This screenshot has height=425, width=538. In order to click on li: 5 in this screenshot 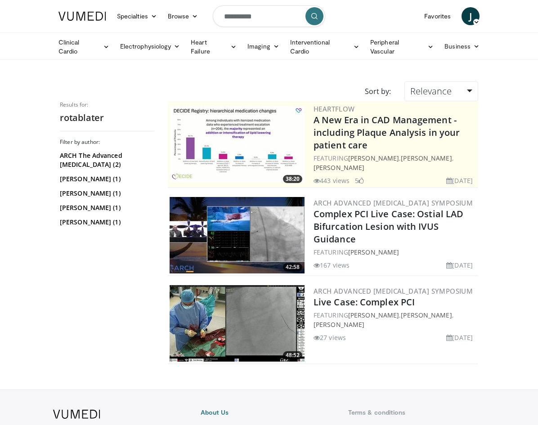, I will do `click(360, 180)`.